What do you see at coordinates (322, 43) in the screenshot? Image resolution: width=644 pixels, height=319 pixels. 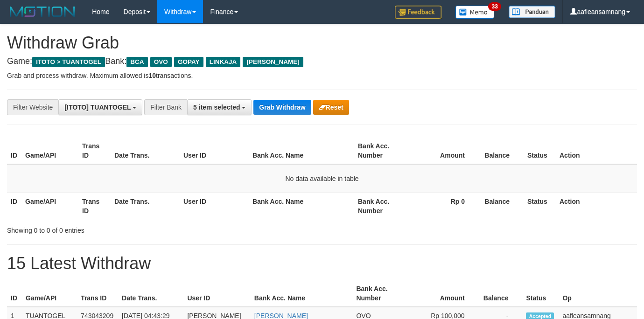 I see `h1: Withdraw Grab` at bounding box center [322, 43].